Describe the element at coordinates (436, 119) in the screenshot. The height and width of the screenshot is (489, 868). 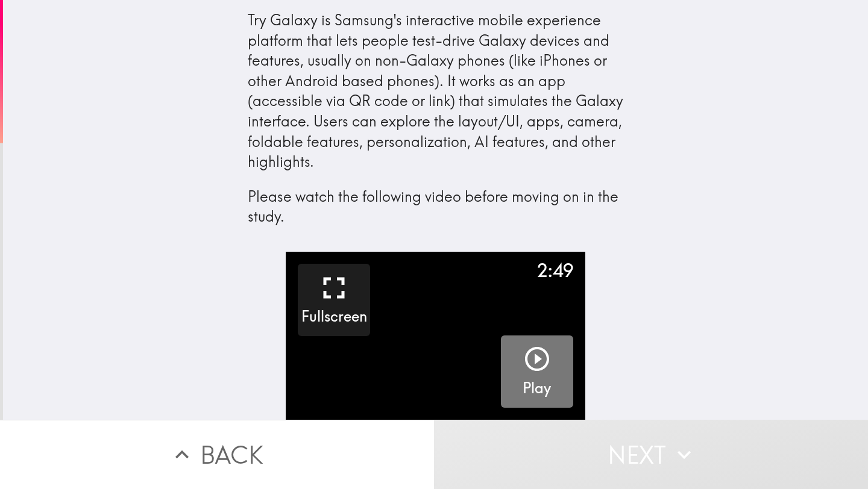
I see `div: Try Galaxy is Samsung's interactive mobile experience platform that lets people test-drive Galaxy...` at that location.